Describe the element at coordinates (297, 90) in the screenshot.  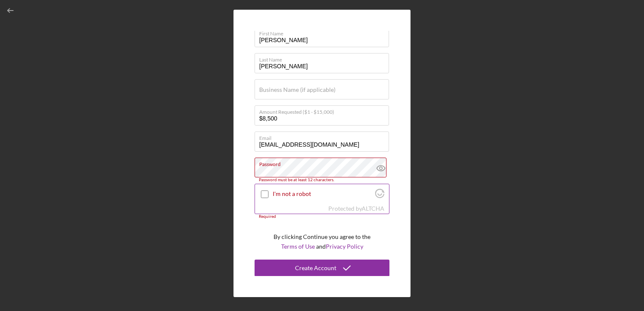
I see `label: Business Name (if applicable)` at that location.